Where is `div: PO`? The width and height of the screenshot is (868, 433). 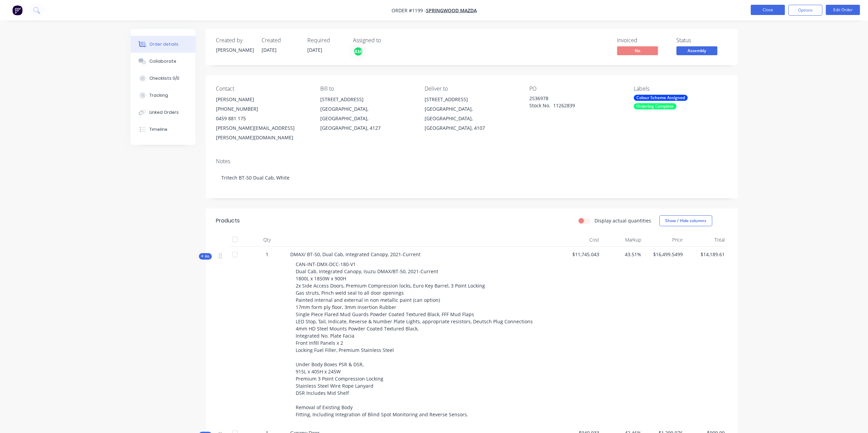
div: PO is located at coordinates (576, 88).